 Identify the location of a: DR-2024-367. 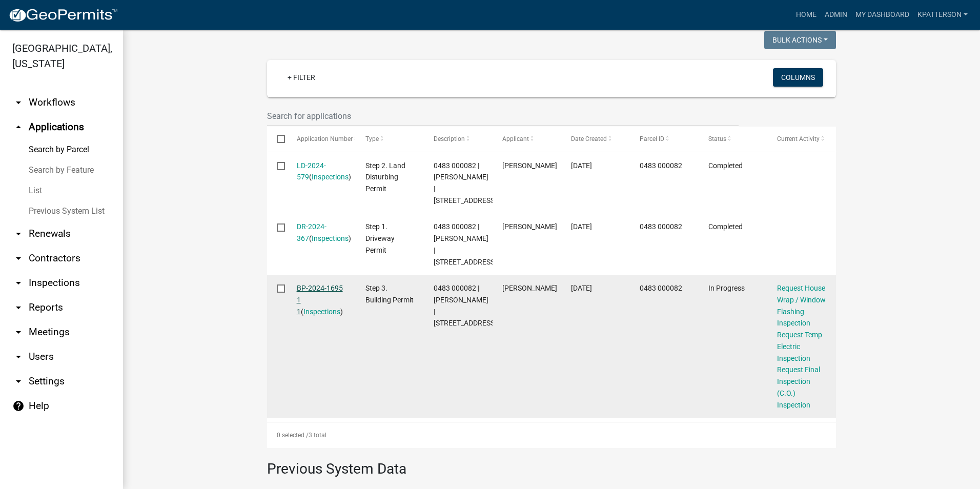
(312, 232).